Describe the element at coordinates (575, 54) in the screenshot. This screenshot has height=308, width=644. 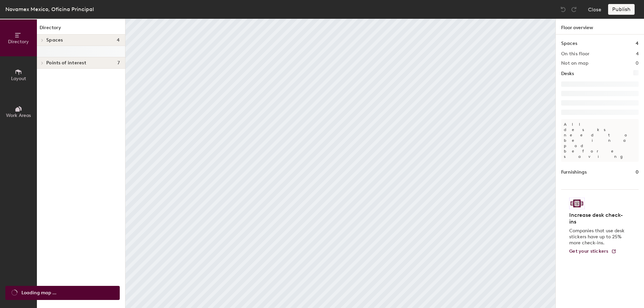
I see `h2: On this floor` at that location.